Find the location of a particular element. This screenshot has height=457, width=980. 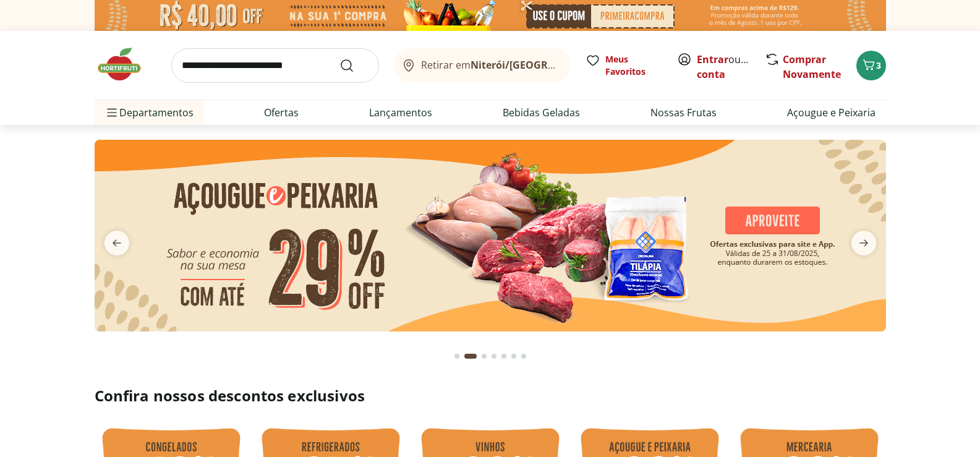

h2: Confira nossos descontos exclusivos is located at coordinates (490, 396).